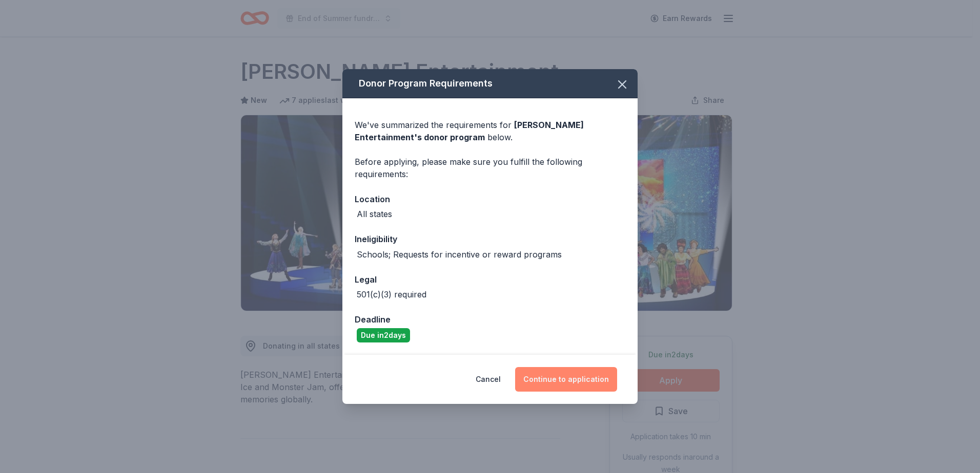  Describe the element at coordinates (490, 168) in the screenshot. I see `div: Before applying, please make sure you fulfill the following requirements:` at that location.